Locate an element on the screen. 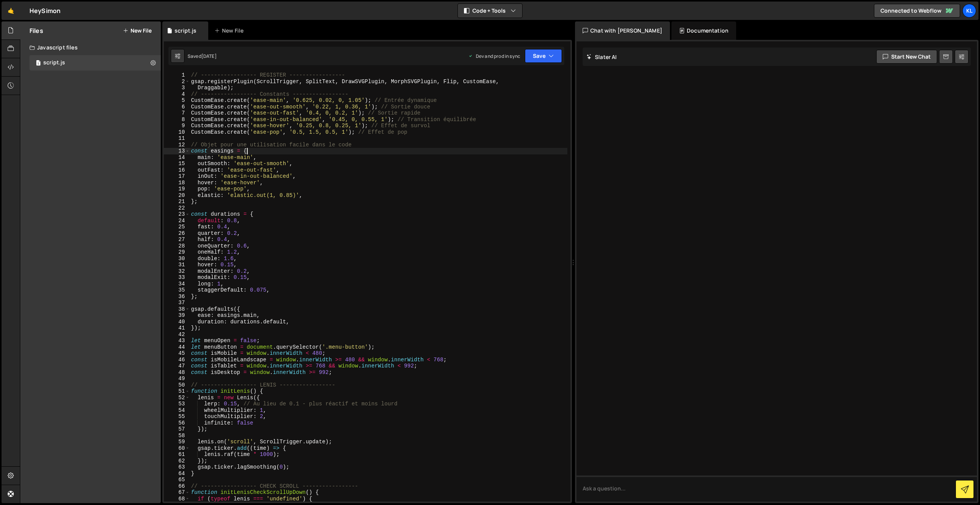 Image resolution: width=980 pixels, height=505 pixels. div: 50 is located at coordinates (177, 385).